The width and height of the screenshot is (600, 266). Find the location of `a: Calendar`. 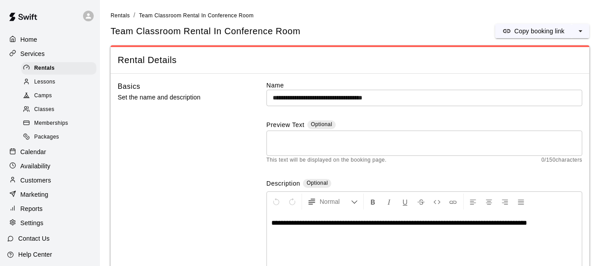

a: Calendar is located at coordinates (50, 152).